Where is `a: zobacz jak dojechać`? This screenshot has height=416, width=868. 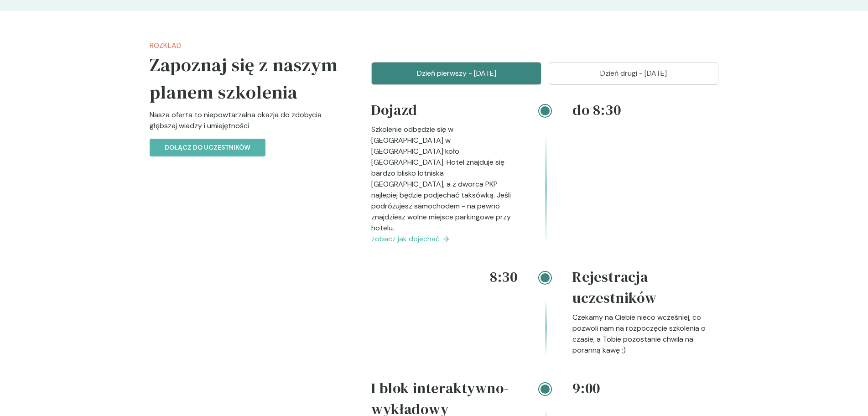 a: zobacz jak dojechać is located at coordinates (445, 239).